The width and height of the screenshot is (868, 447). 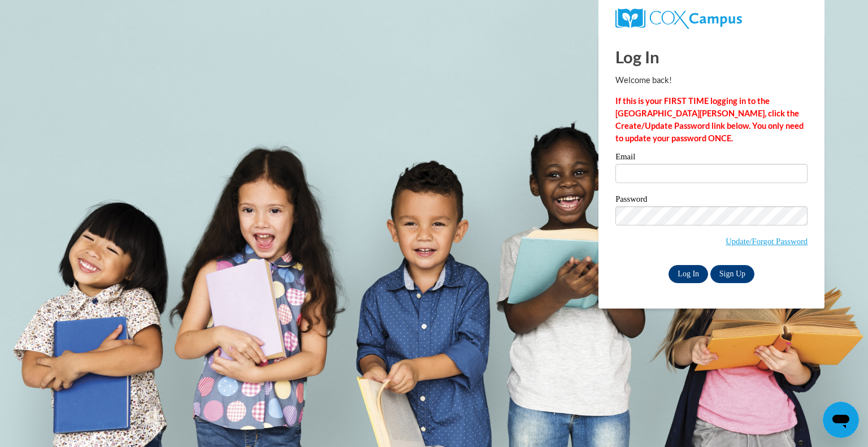 I want to click on a: COX Campus, so click(x=711, y=19).